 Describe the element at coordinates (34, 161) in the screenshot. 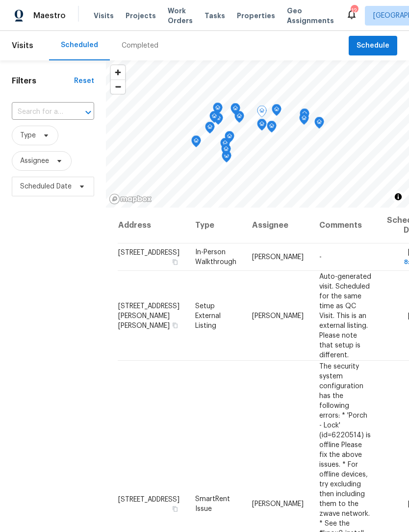

I see `span: Assignee` at that location.